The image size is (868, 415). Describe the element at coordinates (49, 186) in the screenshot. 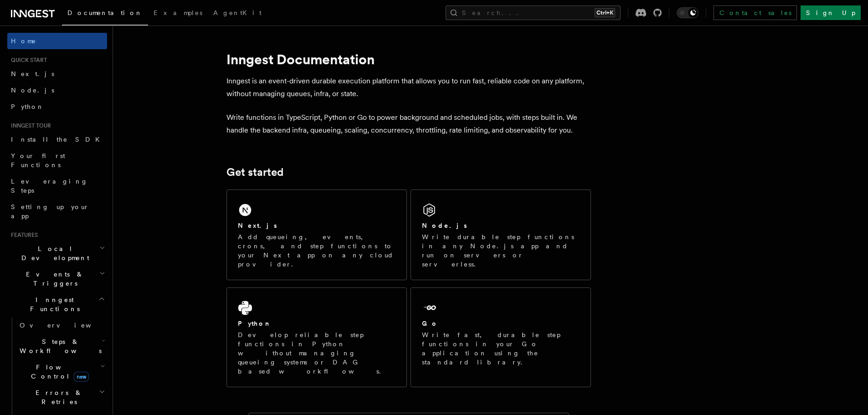

I see `span: Leveraging Steps` at that location.